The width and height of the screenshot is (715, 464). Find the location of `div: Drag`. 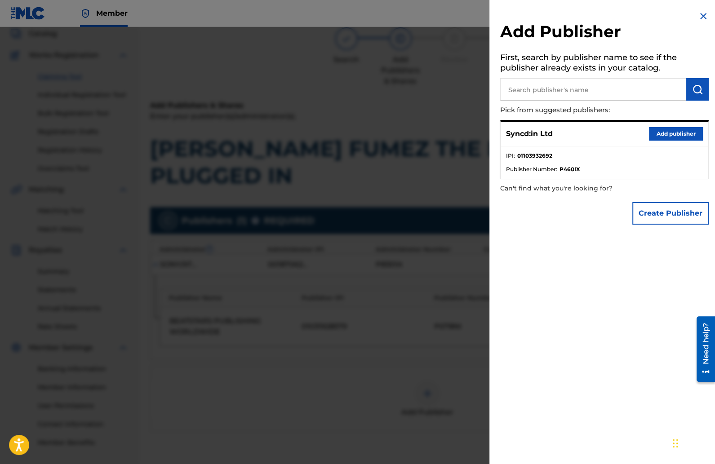

div: Drag is located at coordinates (675, 444).